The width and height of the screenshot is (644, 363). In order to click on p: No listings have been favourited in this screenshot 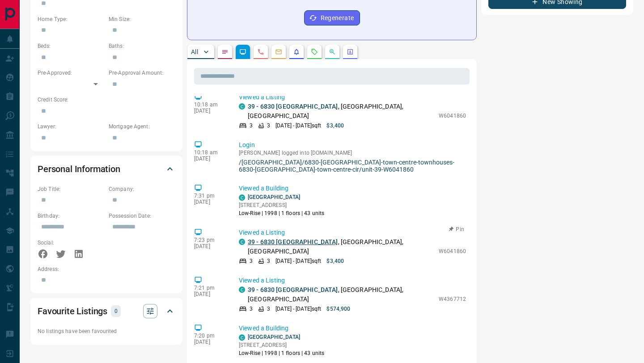, I will do `click(107, 331)`.